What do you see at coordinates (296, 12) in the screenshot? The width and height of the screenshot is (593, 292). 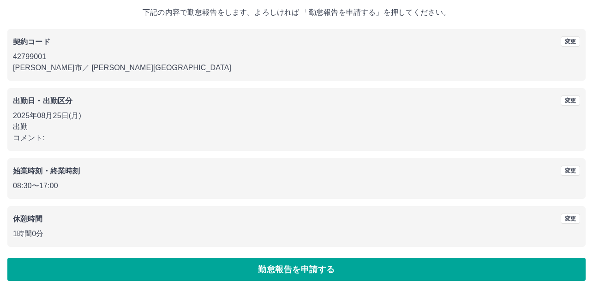 I see `p: 下記の内容で勤怠報告をします。よろしければ 「勤怠報告を申請する」を押してください。` at bounding box center [296, 12].